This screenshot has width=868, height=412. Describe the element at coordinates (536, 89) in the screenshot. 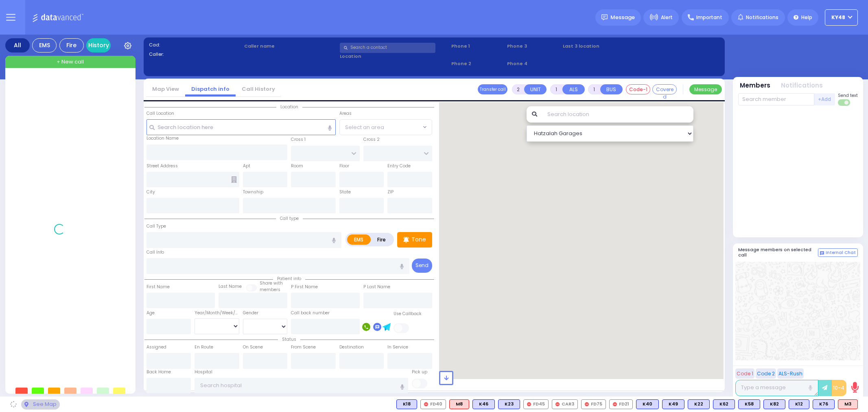

I see `button: UNIT` at that location.